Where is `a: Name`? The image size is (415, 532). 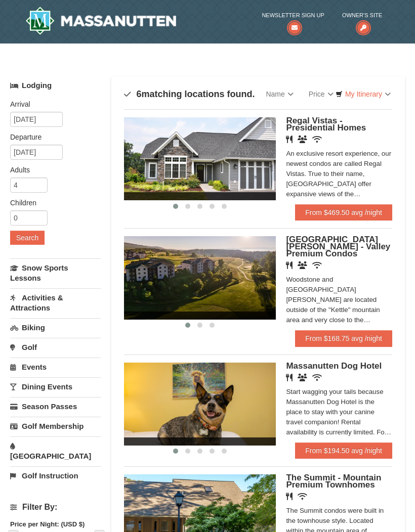
a: Name is located at coordinates (279, 94).